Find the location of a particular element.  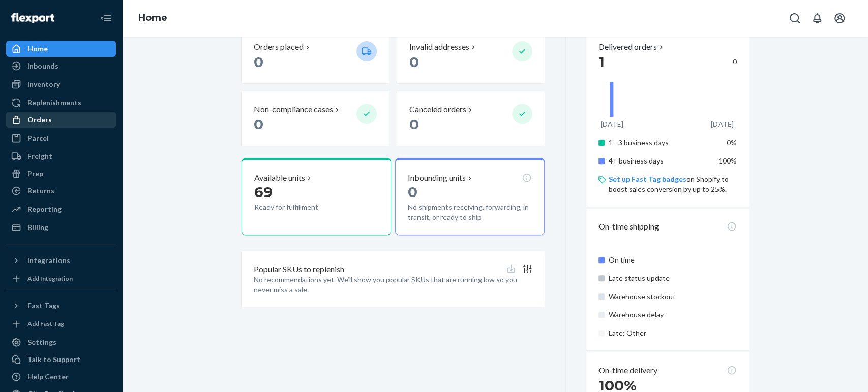

img: Flexport logo is located at coordinates (33, 18).